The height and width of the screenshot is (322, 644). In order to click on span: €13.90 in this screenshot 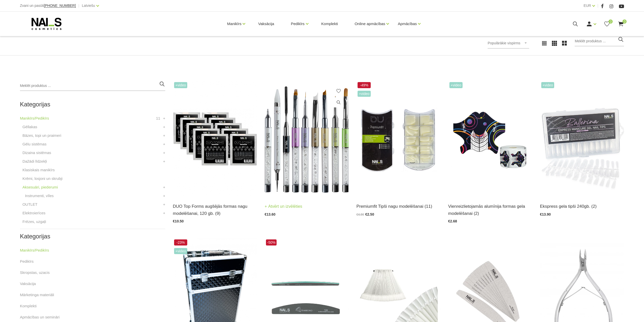, I will do `click(545, 214)`.